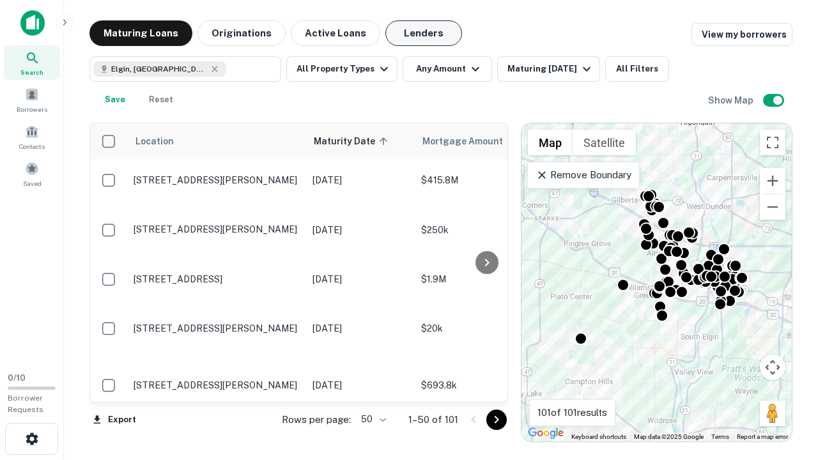  I want to click on div: Search, so click(32, 63).